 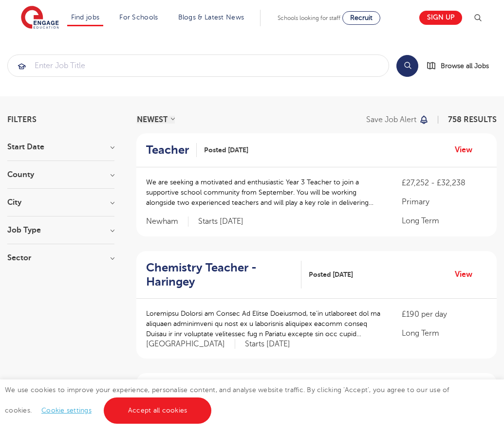 I want to click on span: 758 RESULTS, so click(x=473, y=120).